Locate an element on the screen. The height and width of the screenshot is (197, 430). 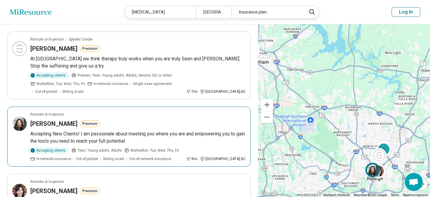
span: Speaks Creole is located at coordinates (81, 39).